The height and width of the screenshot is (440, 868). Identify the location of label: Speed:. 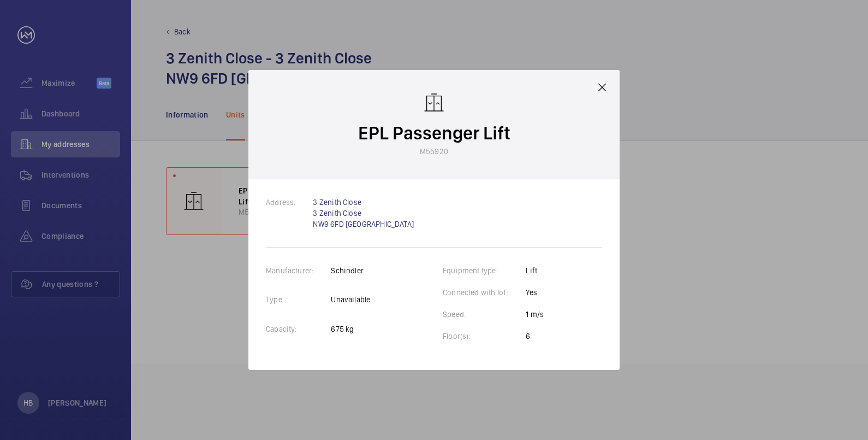
(463, 314).